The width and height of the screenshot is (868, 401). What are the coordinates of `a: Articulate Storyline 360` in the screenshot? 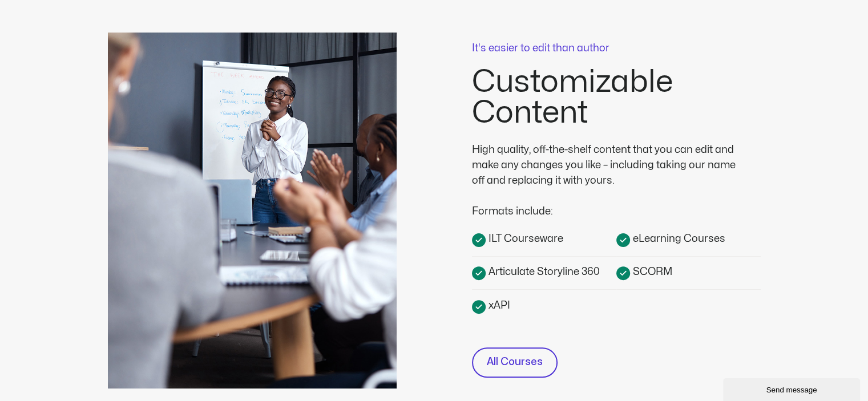 It's located at (544, 271).